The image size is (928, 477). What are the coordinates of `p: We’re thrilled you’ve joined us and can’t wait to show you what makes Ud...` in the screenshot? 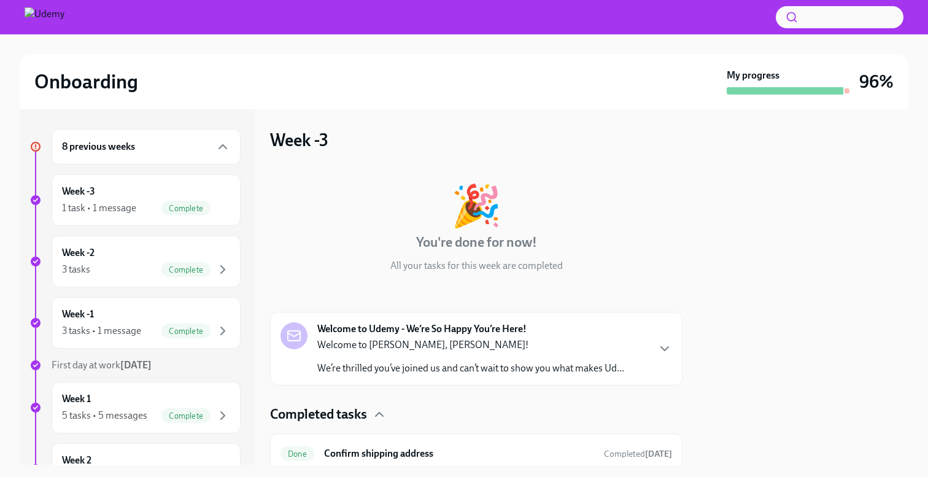 It's located at (471, 368).